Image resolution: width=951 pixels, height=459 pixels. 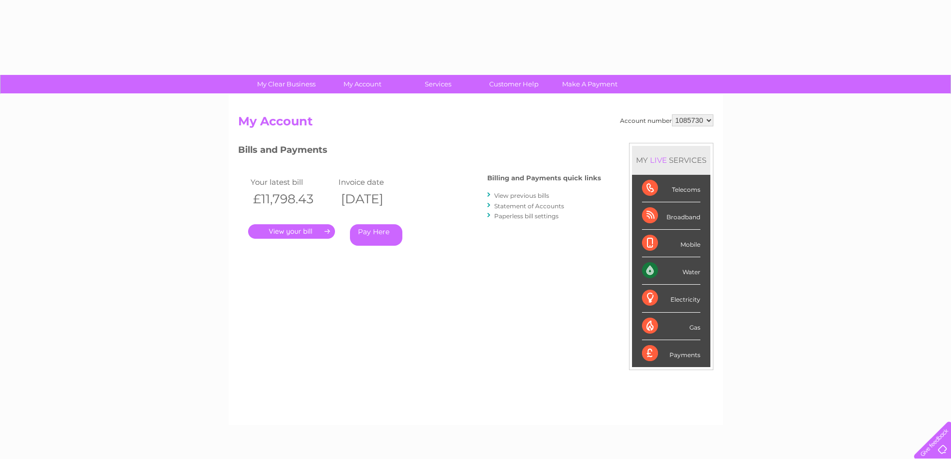 I want to click on div: Broadband, so click(x=671, y=216).